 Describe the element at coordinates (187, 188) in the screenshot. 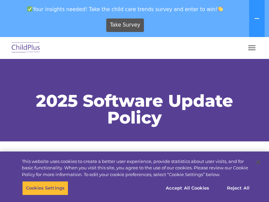

I see `button: Accept All Cookies` at that location.